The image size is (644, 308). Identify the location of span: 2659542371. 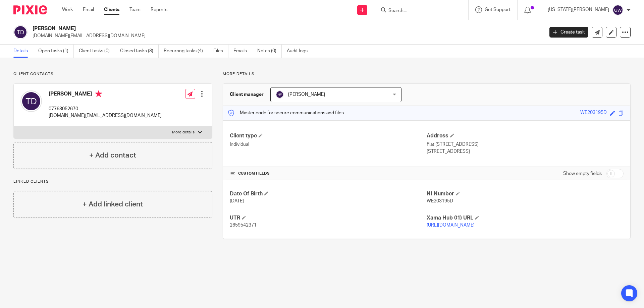
(243, 225).